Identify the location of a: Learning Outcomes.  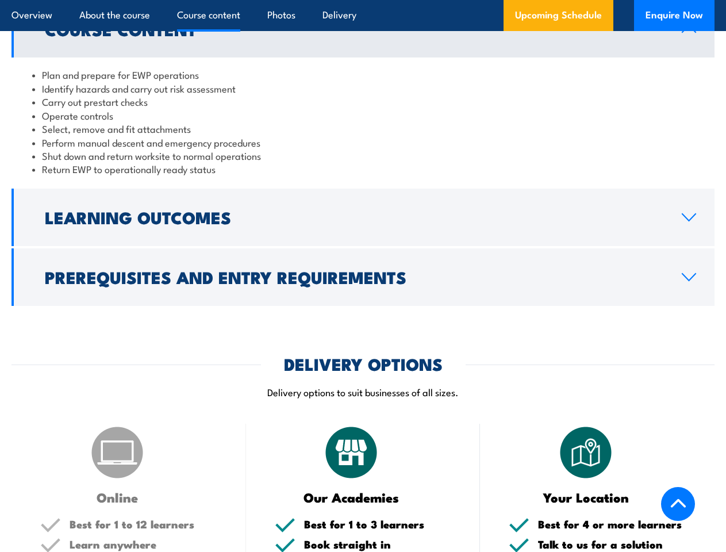
(363, 217).